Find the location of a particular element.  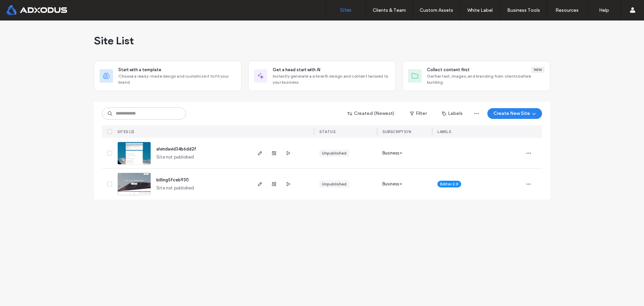

span: Instantly generate a site with design and content tailored to your business. is located at coordinates (331, 79).